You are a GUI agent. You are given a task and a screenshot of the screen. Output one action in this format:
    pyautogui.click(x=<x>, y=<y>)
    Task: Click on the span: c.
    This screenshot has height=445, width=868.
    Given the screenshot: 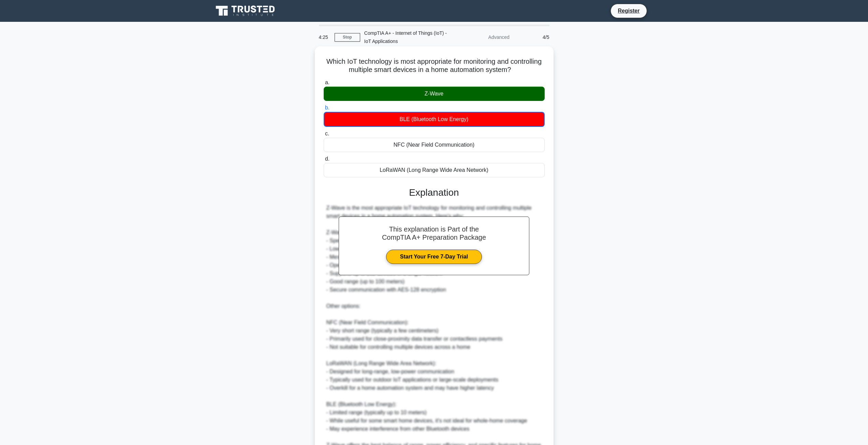 What is the action you would take?
    pyautogui.click(x=327, y=133)
    